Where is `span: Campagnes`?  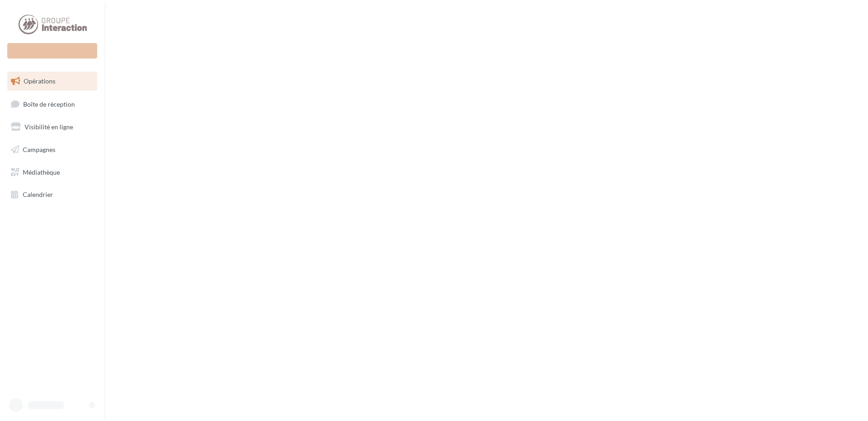 span: Campagnes is located at coordinates (39, 149).